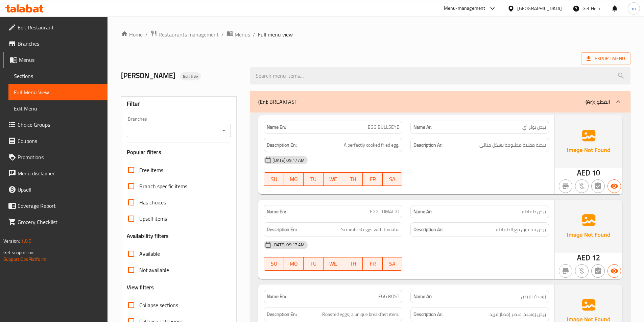 The height and width of the screenshot is (322, 644). What do you see at coordinates (361, 314) in the screenshot?
I see `span: Roasted eggs, a unique breakfast item.` at bounding box center [361, 314].